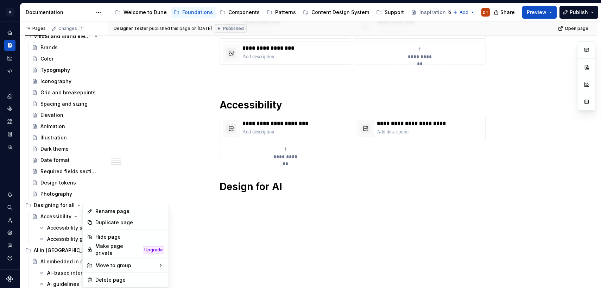 This screenshot has height=288, width=601. Describe the element at coordinates (130, 237) in the screenshot. I see `div: Hide page` at that location.